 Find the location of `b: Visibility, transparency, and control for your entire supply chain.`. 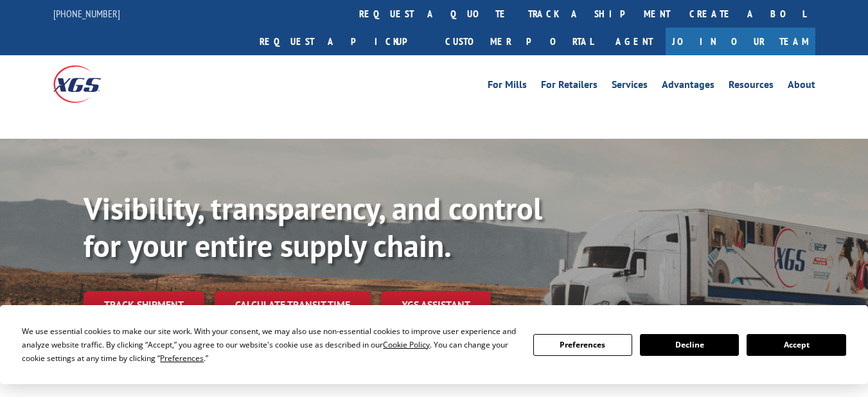

b: Visibility, transparency, and control for your entire supply chain. is located at coordinates (313, 227).